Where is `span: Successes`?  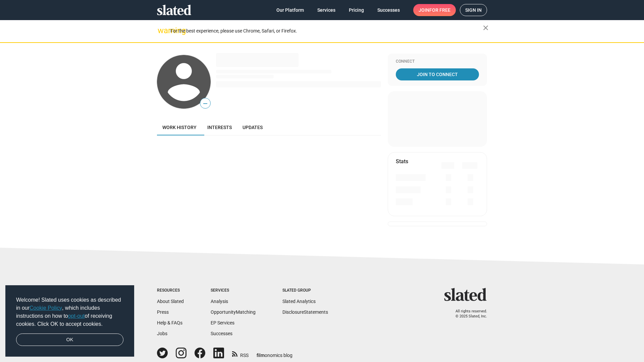
span: Successes is located at coordinates (388, 10).